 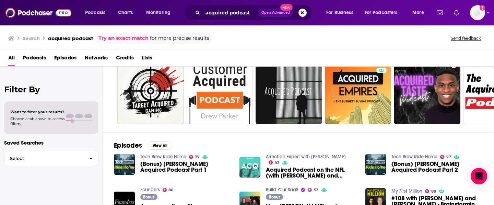 What do you see at coordinates (125, 59) in the screenshot?
I see `a: Credits` at bounding box center [125, 59].